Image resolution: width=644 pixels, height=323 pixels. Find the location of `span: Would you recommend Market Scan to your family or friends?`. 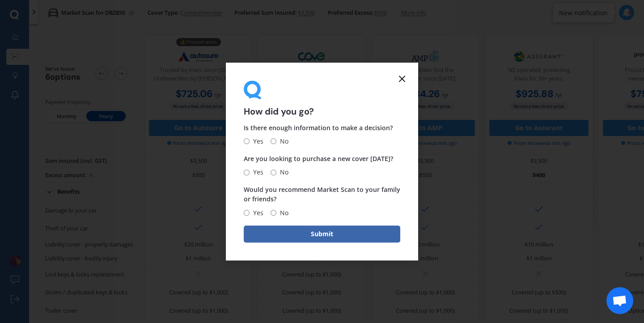

span: Would you recommend Market Scan to your family or friends? is located at coordinates (322, 195).